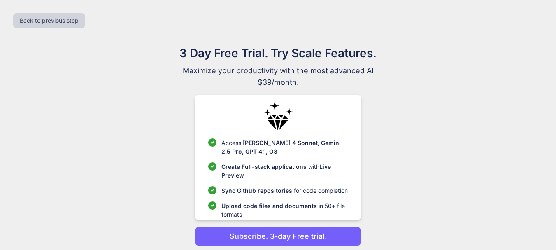 Image resolution: width=556 pixels, height=250 pixels. What do you see at coordinates (257, 190) in the screenshot?
I see `span: Sync Github repositories` at bounding box center [257, 190].